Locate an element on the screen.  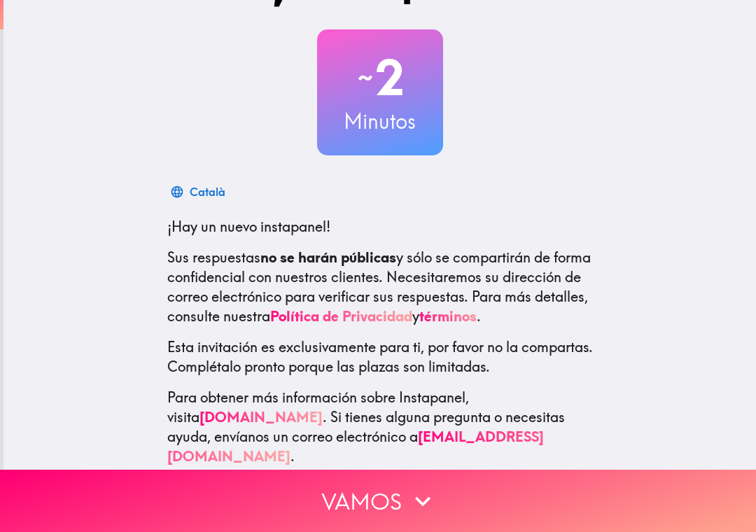
p: Para obtener más información sobre Instapanel, visita . Si tienes alguna pregunta o necesitas ayu... is located at coordinates (380, 427).